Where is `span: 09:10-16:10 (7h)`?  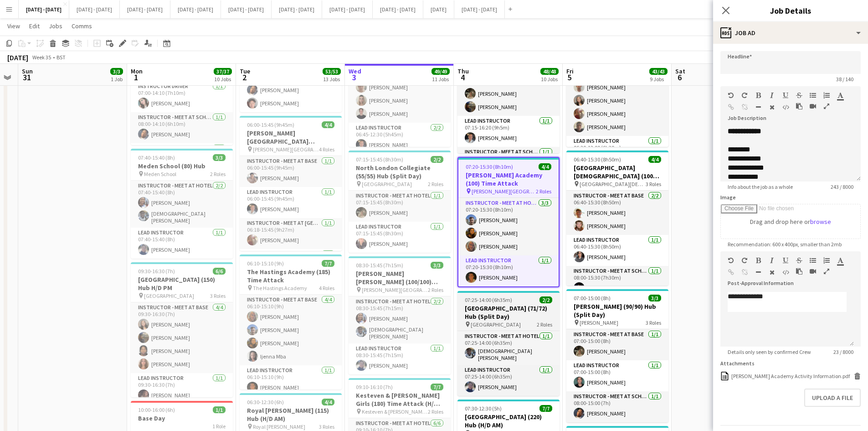
span: 09:10-16:10 (7h) is located at coordinates (374, 387).